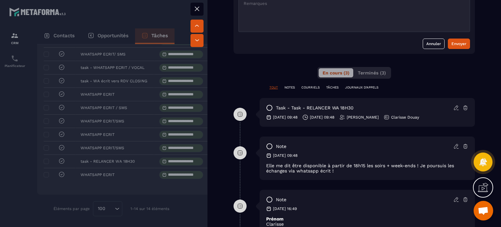  What do you see at coordinates (372, 73) in the screenshot?
I see `button: Terminés (3)` at bounding box center [372, 73].